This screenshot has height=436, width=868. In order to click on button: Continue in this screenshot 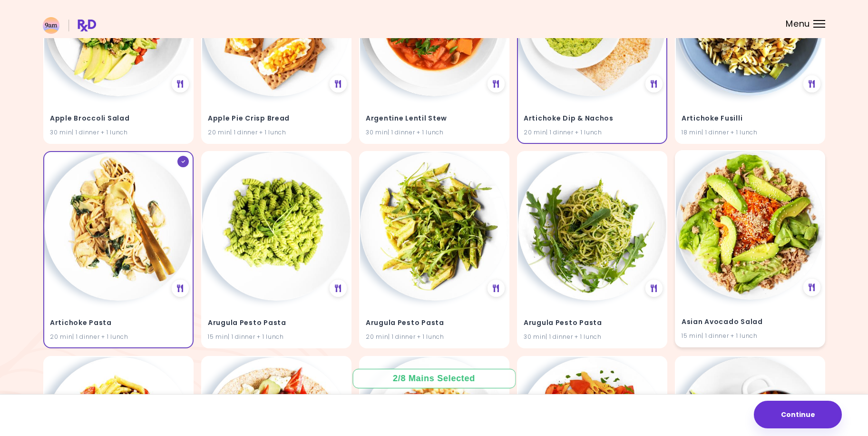, I will do `click(798, 414)`.